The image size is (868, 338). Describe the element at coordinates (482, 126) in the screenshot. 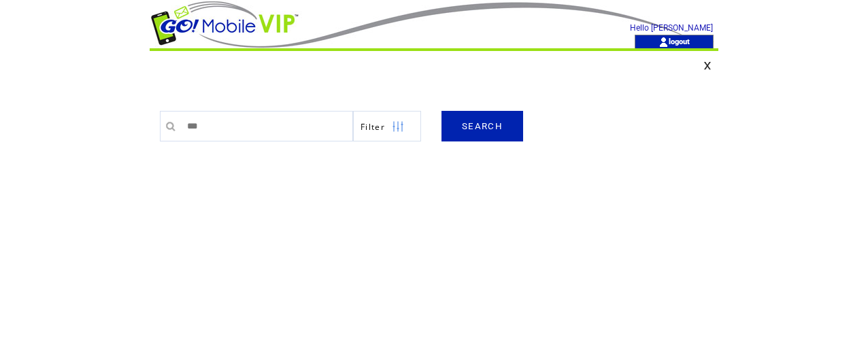

I see `a: SEARCH` at that location.